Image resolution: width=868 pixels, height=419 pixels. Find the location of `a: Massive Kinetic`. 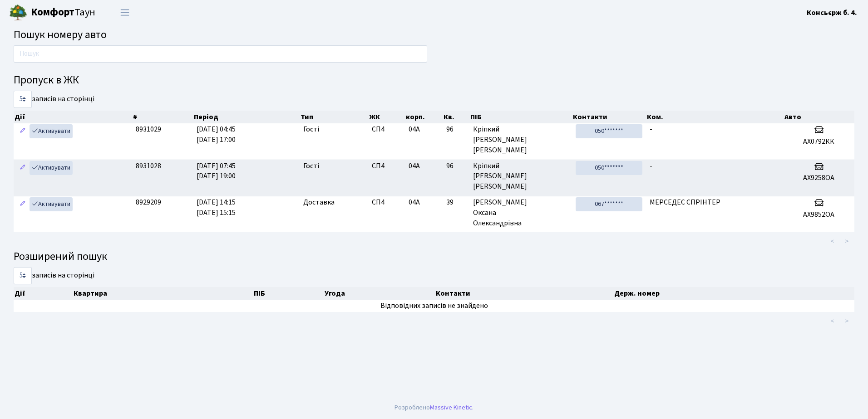

a: Massive Kinetic is located at coordinates (451, 408).